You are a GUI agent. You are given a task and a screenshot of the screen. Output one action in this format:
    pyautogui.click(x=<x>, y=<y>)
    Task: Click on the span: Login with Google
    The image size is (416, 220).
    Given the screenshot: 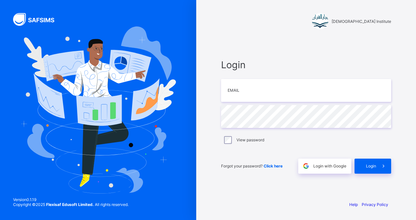 What is the action you would take?
    pyautogui.click(x=329, y=166)
    